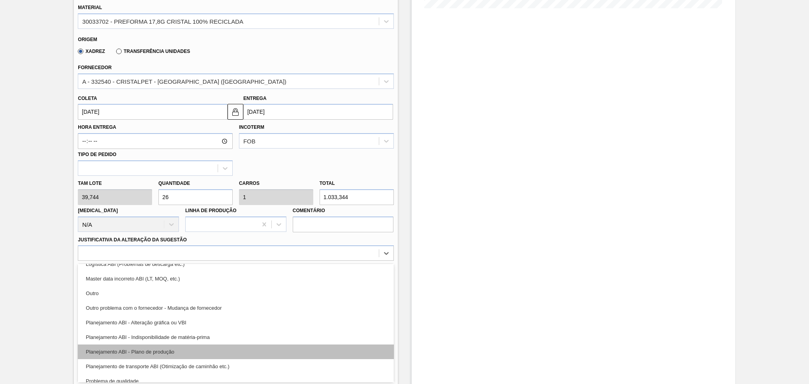  What do you see at coordinates (235, 112) in the screenshot?
I see `button: locked` at bounding box center [235, 112].